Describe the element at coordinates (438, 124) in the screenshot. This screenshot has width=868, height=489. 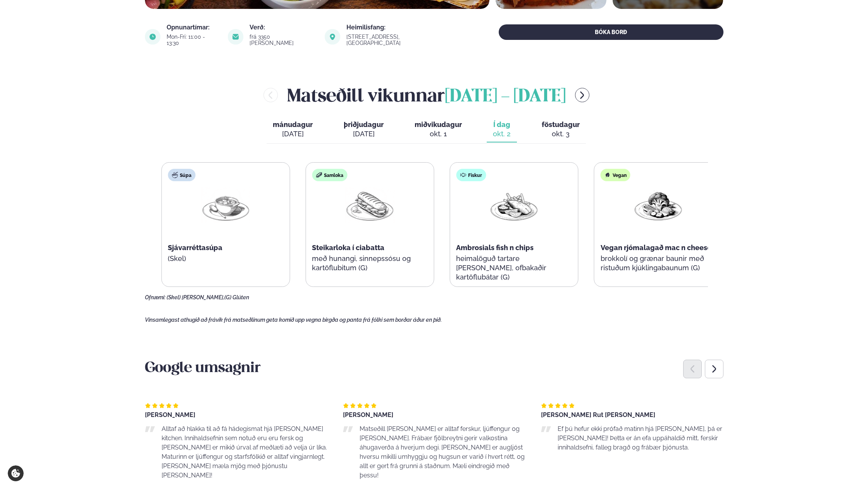
I see `span: miðvikudagur` at that location.